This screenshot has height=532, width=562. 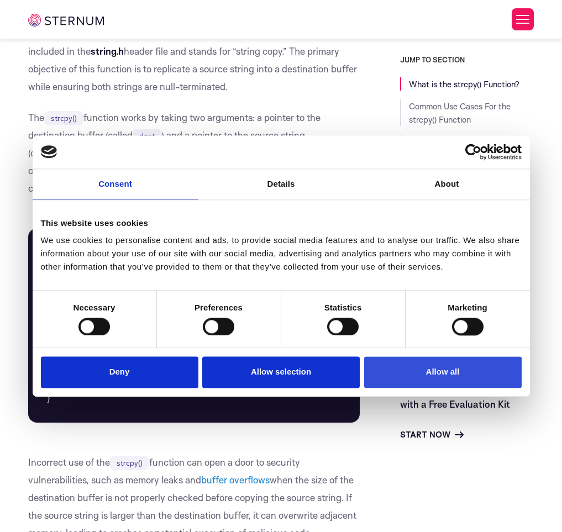 What do you see at coordinates (432, 435) in the screenshot?
I see `a: Start Now` at bounding box center [432, 435].